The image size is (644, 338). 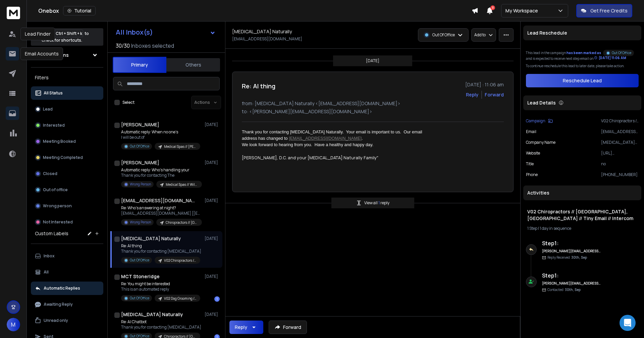 I want to click on h1: MCT Stoneridge, so click(x=140, y=276).